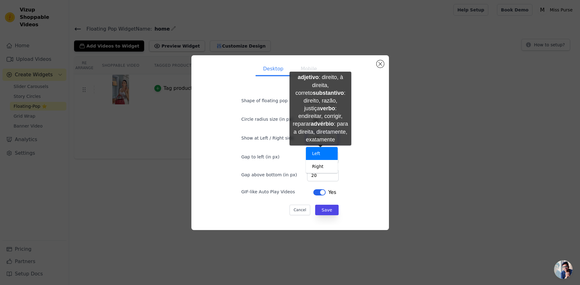 This screenshot has width=580, height=285. Describe the element at coordinates (267, 119) in the screenshot. I see `label: Circle radius size (in px)` at that location.